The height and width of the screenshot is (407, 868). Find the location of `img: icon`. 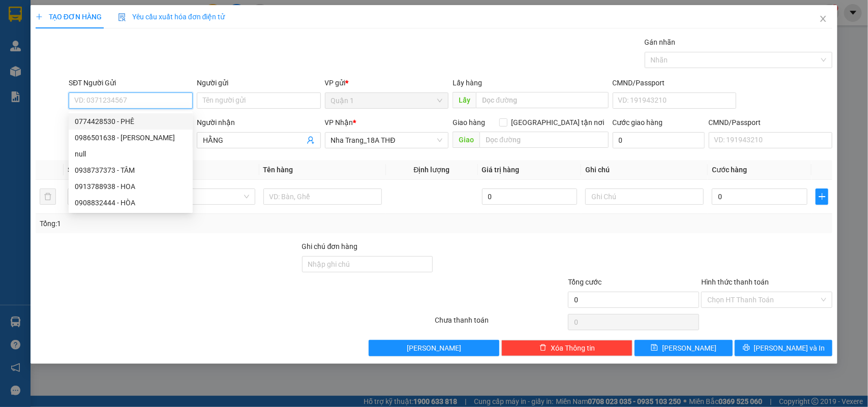

img: icon is located at coordinates (122, 17).